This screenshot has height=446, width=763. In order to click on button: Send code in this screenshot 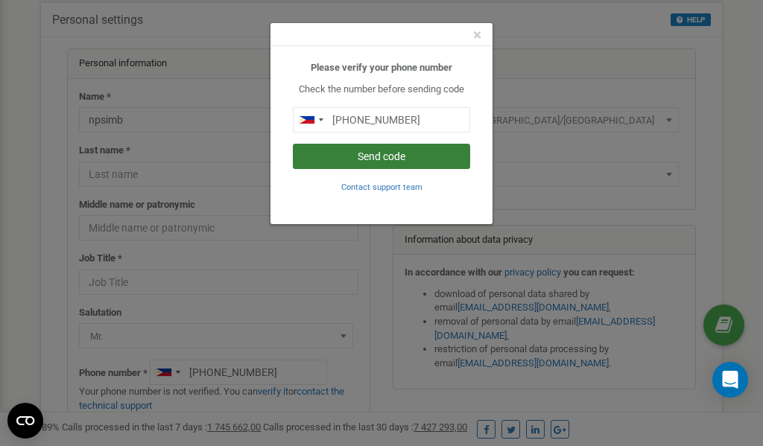, I will do `click(381, 156)`.